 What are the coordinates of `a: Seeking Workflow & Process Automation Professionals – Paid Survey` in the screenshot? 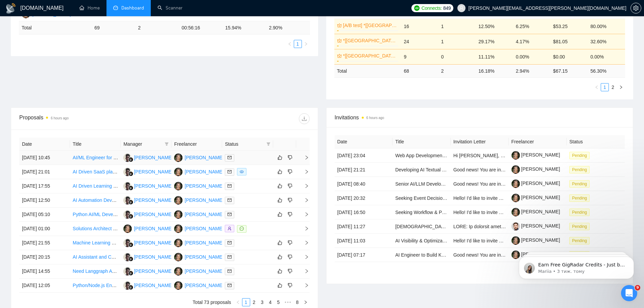 It's located at (468, 212).